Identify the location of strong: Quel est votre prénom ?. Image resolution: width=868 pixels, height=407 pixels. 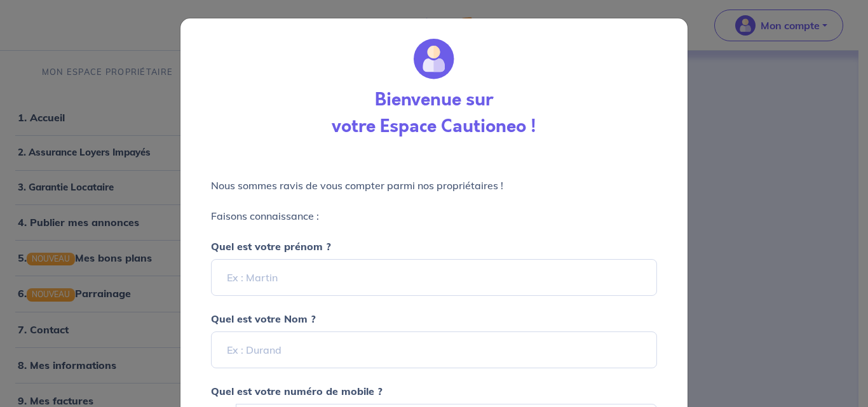
(271, 246).